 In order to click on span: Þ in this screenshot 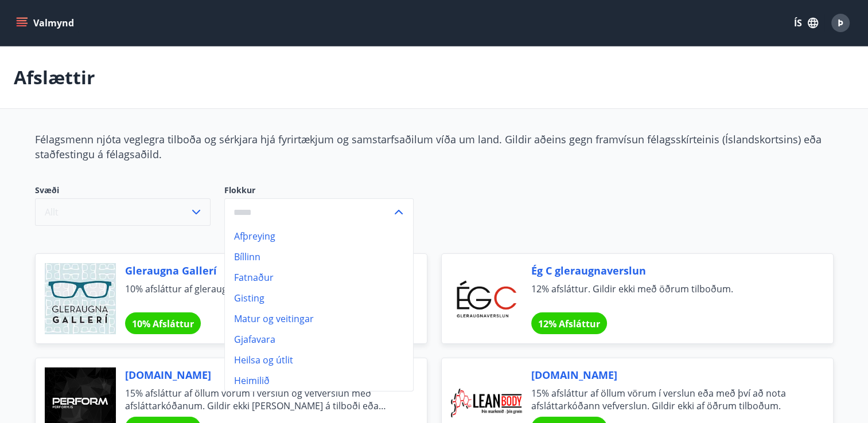, I will do `click(840, 23)`.